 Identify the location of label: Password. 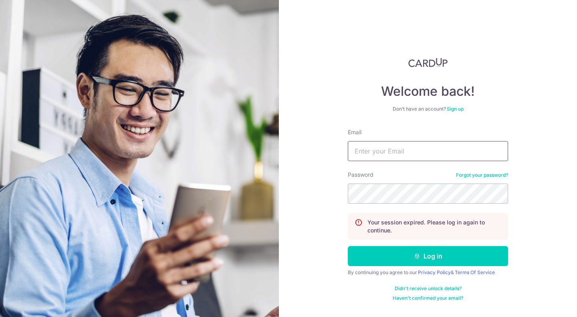
(361, 175).